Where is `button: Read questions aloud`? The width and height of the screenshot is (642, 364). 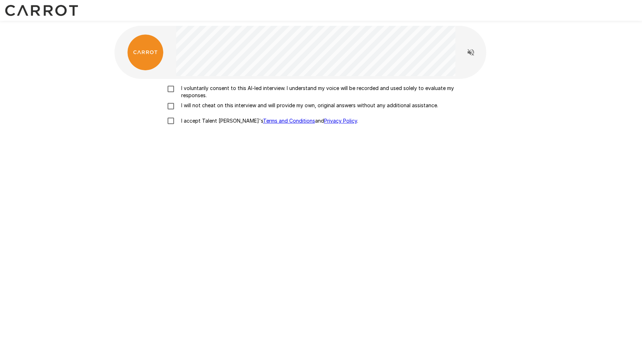 button: Read questions aloud is located at coordinates (471, 52).